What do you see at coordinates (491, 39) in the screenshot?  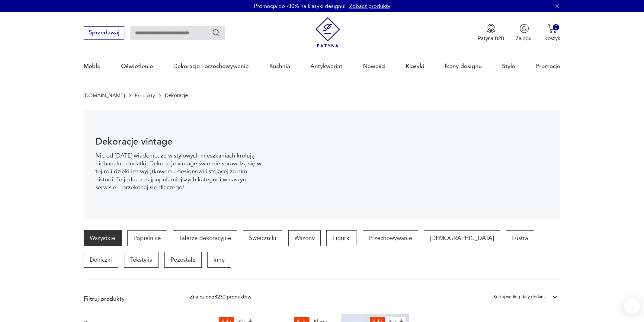 I see `p: Patyna B2B` at bounding box center [491, 39].